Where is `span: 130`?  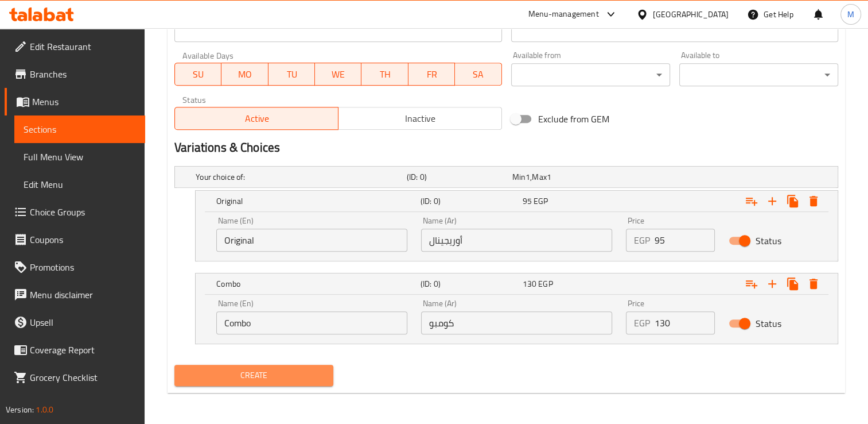
span: 130 is located at coordinates (529, 284).